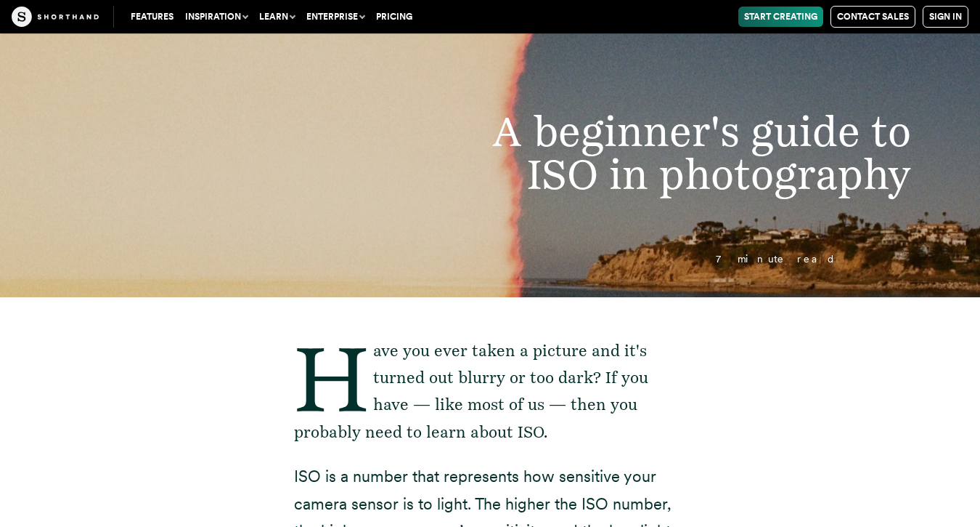 Image resolution: width=980 pixels, height=527 pixels. What do you see at coordinates (781, 16) in the screenshot?
I see `a: Start Creating` at bounding box center [781, 16].